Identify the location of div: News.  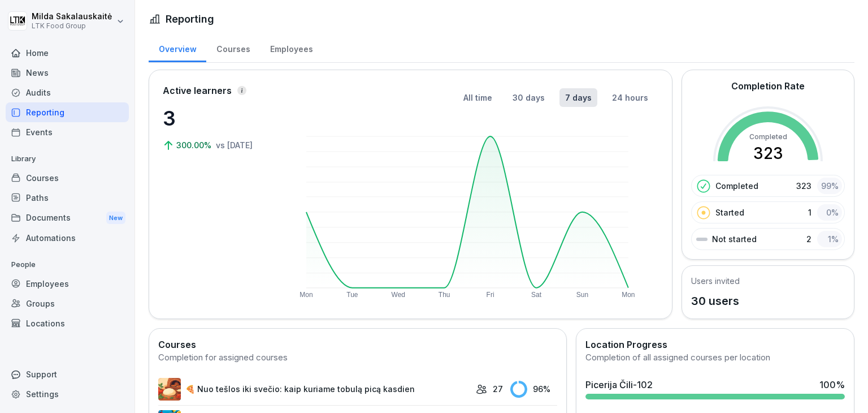
(67, 72).